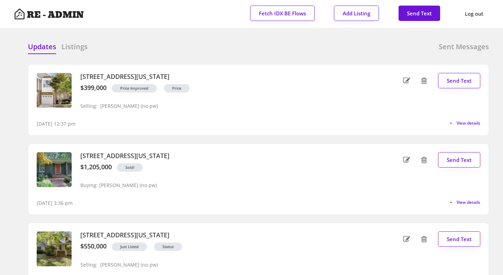 This screenshot has height=275, width=503. Describe the element at coordinates (282, 13) in the screenshot. I see `button: Fetch IDX BE Flows` at that location.